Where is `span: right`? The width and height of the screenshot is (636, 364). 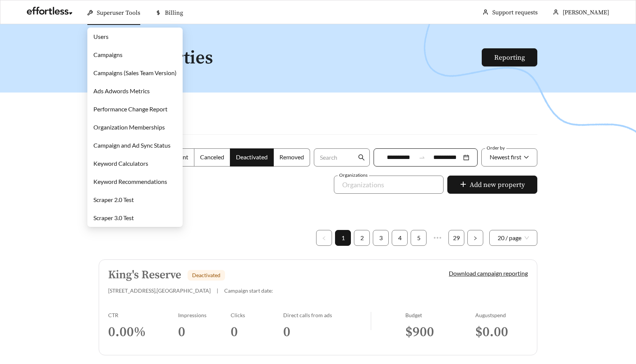
span: right is located at coordinates (475, 238).